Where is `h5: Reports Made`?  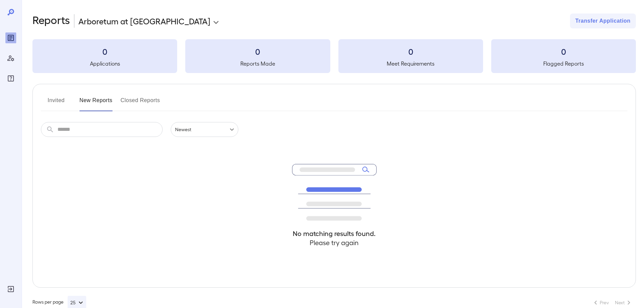 h5: Reports Made is located at coordinates (258, 63).